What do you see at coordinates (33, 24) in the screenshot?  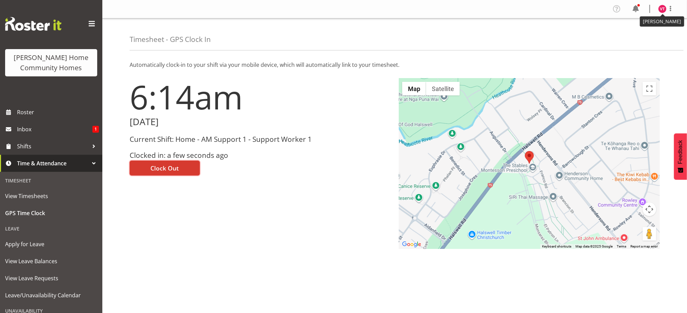 I see `img: Rosterit website logo` at bounding box center [33, 24].